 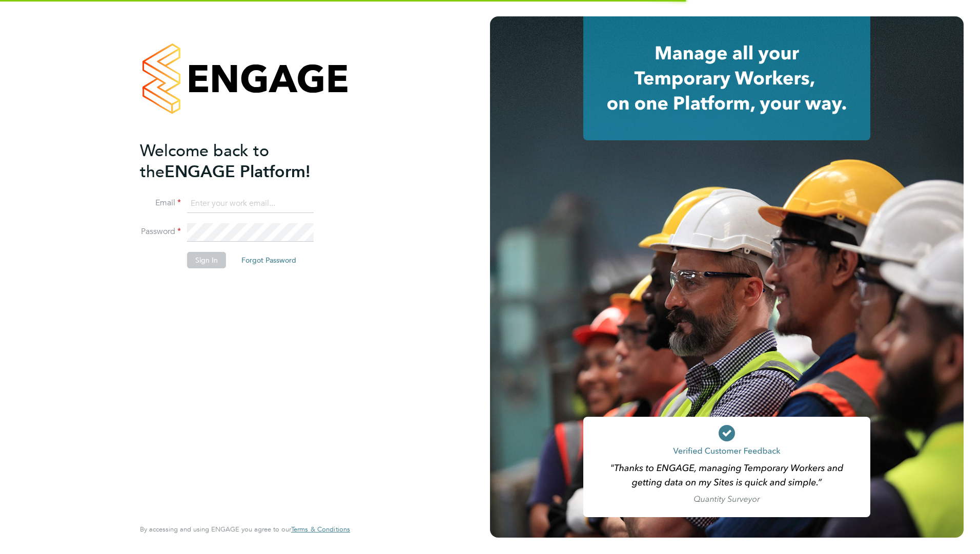 I want to click on button: Forgot Password, so click(x=268, y=260).